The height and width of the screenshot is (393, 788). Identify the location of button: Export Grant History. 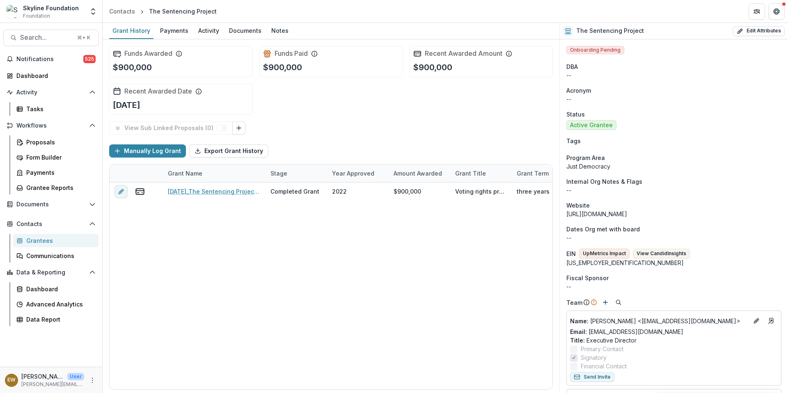
(229, 151).